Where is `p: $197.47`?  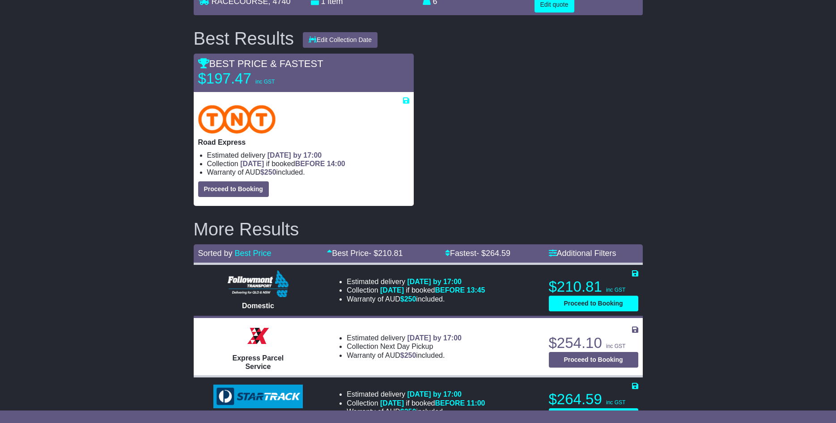 p: $197.47 is located at coordinates (254, 79).